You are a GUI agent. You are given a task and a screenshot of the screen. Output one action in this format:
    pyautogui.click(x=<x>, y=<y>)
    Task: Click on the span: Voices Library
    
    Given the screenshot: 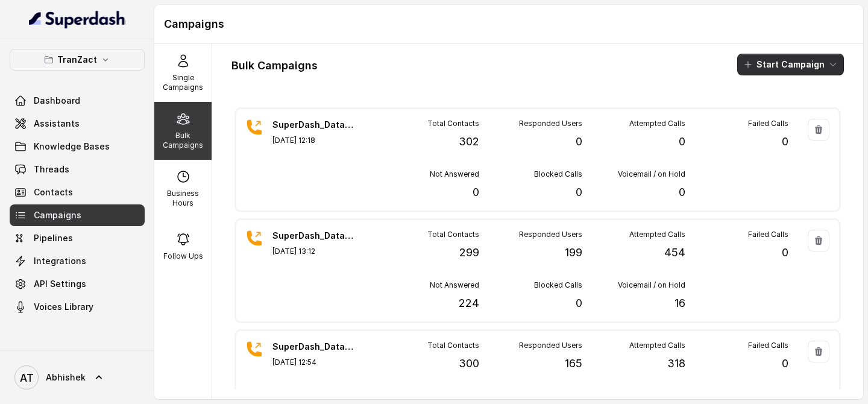 What is the action you would take?
    pyautogui.click(x=63, y=307)
    